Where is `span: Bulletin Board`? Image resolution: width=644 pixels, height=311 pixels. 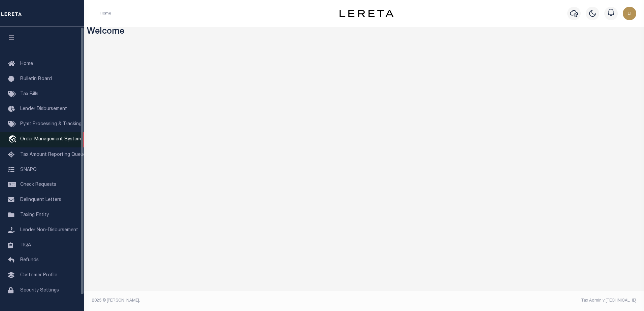 span: Bulletin Board is located at coordinates (36, 79).